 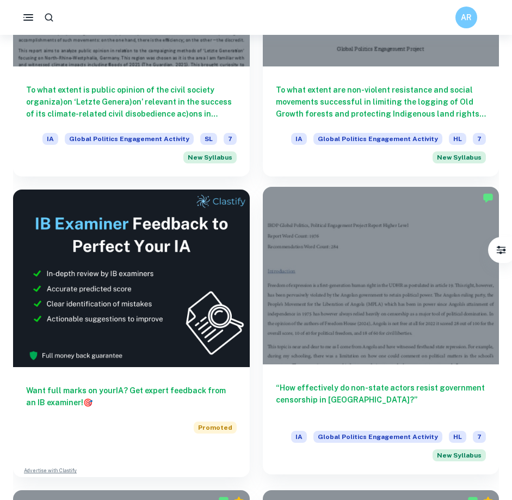 What do you see at coordinates (131, 396) in the screenshot?
I see `h6: Want full marks on your IA ? Get expert feedback from an IB examiner!` at bounding box center [131, 396].